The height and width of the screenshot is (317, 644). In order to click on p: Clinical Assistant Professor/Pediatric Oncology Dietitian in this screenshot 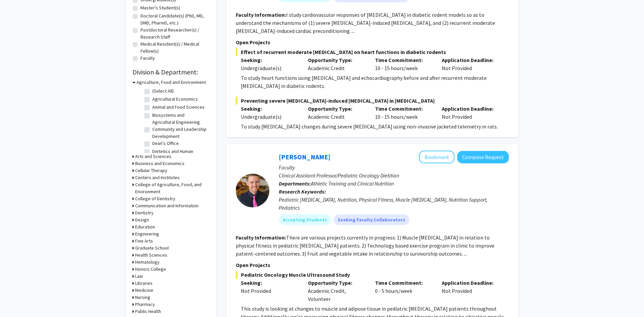, I will do `click(393, 175)`.